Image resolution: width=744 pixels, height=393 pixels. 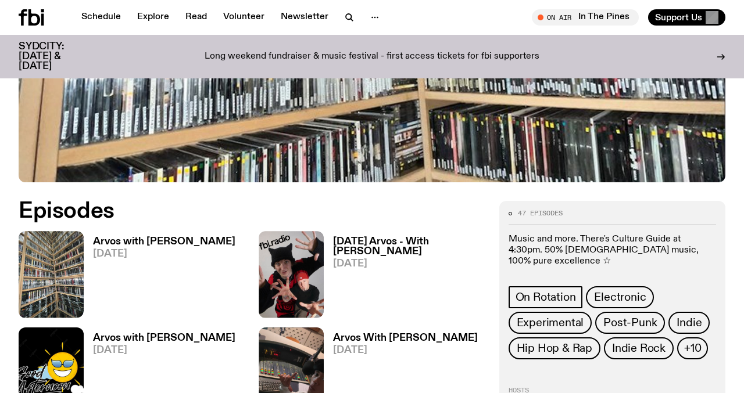 I want to click on button: +10, so click(x=692, y=349).